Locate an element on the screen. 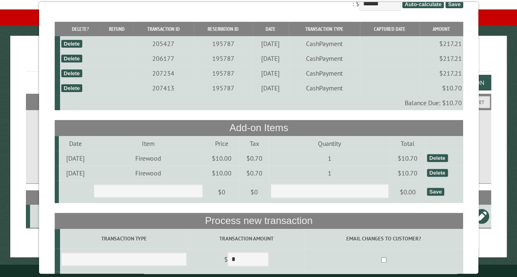 The image size is (517, 277). td: Total is located at coordinates (408, 144).